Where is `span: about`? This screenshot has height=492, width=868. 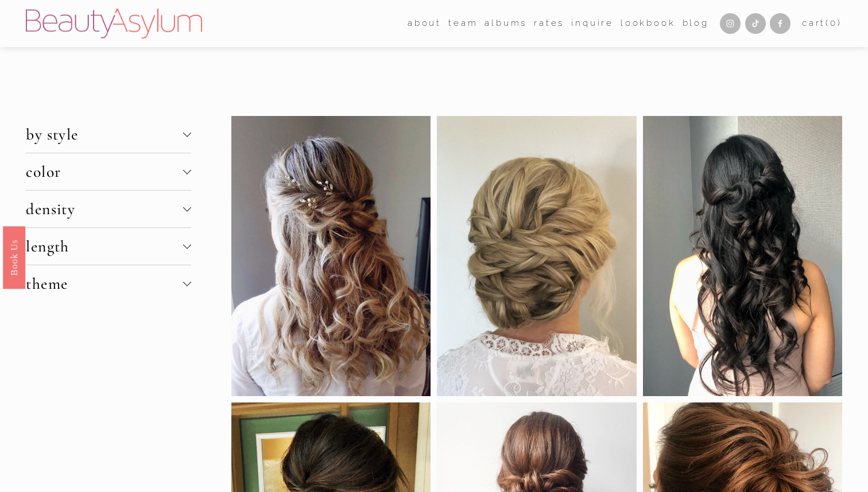
span: about is located at coordinates (424, 23).